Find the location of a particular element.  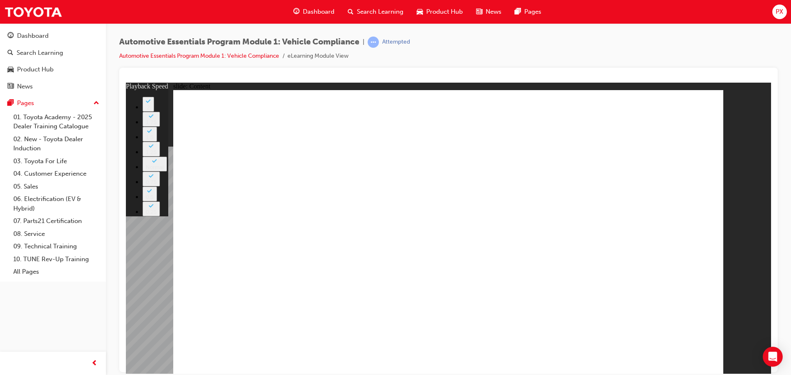

span: up-icon is located at coordinates (96, 103).